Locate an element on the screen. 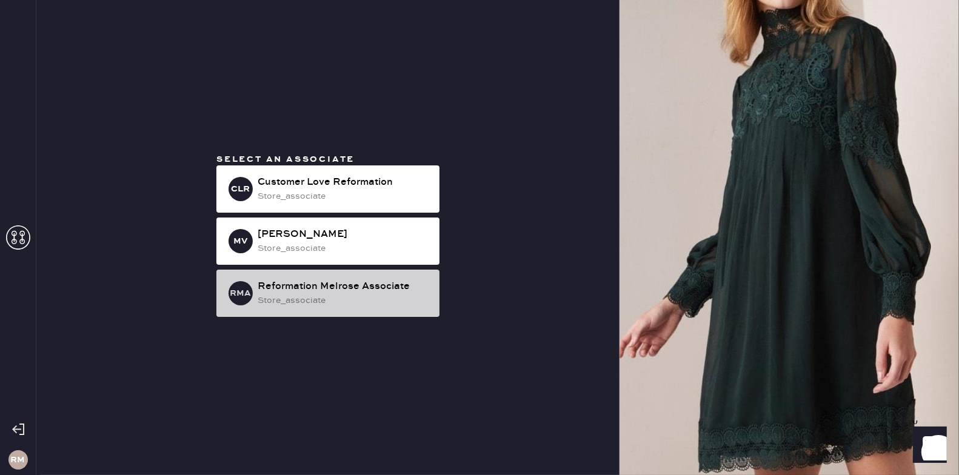  h3: CLR is located at coordinates (241, 189).